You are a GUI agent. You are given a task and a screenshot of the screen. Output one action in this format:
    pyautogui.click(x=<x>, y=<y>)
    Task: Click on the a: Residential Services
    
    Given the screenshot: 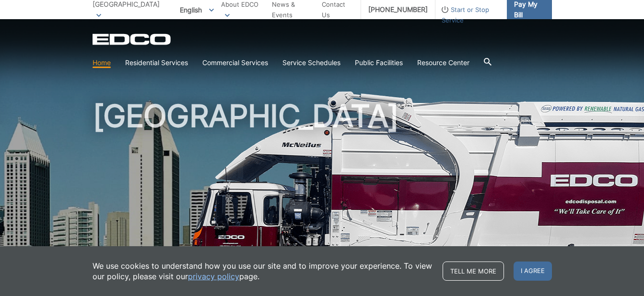 What is the action you would take?
    pyautogui.click(x=156, y=62)
    